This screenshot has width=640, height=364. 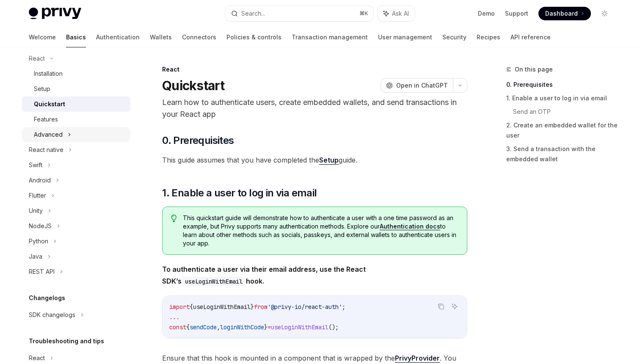 What do you see at coordinates (418, 358) in the screenshot?
I see `a: PrivyProvider` at bounding box center [418, 358].